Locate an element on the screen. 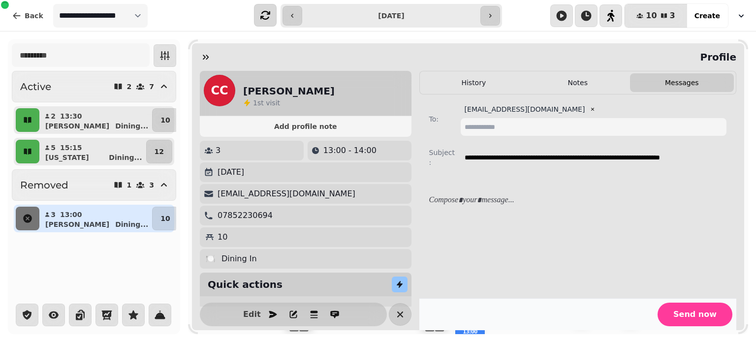  button: Active27 is located at coordinates (94, 87).